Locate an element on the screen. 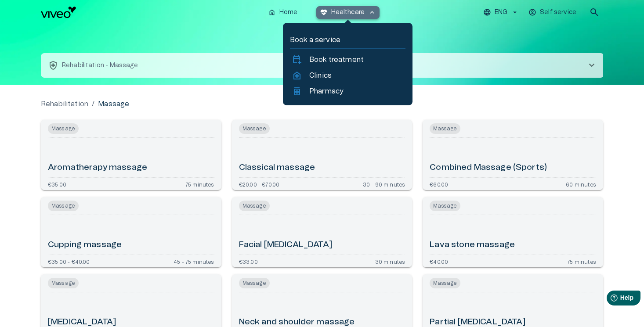 This screenshot has height=327, width=644. p: All locations is located at coordinates (458, 65).